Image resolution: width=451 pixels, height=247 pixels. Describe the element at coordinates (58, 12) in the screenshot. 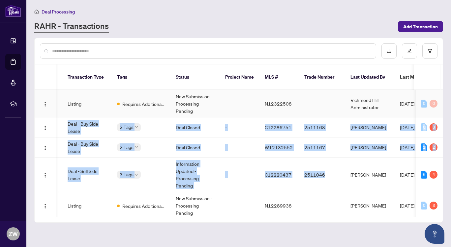

I see `span: Deal Processing` at that location.